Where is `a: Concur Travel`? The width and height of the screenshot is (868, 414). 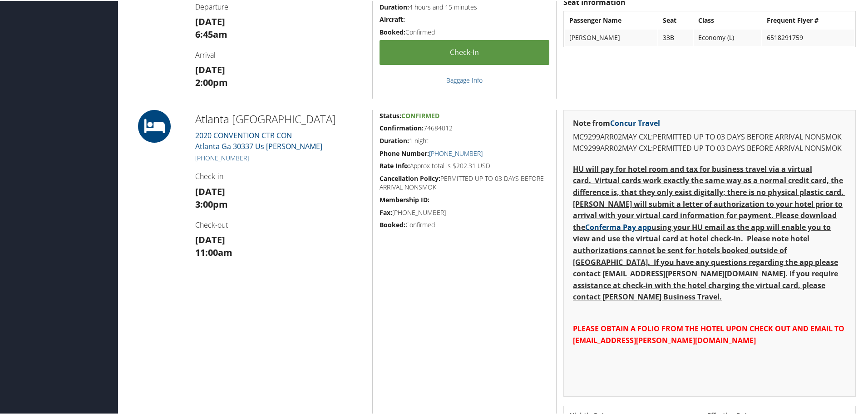 a: Concur Travel is located at coordinates (635, 122).